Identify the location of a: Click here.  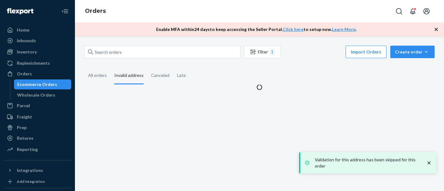
(293, 29).